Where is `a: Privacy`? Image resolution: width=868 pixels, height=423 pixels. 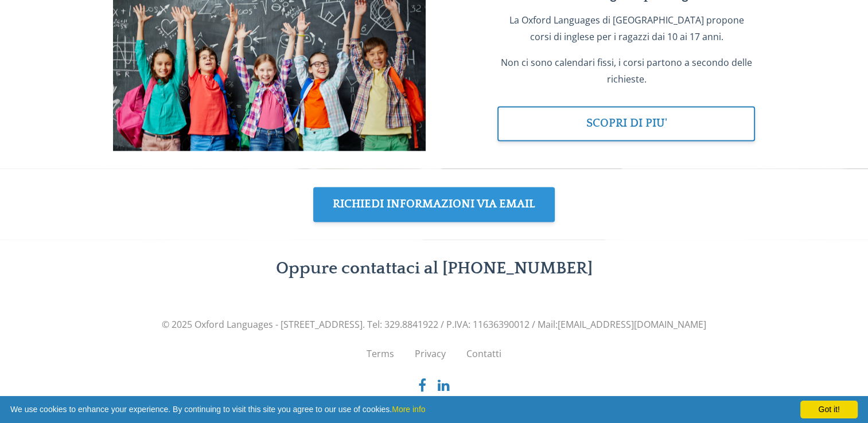
a: Privacy is located at coordinates (430, 354).